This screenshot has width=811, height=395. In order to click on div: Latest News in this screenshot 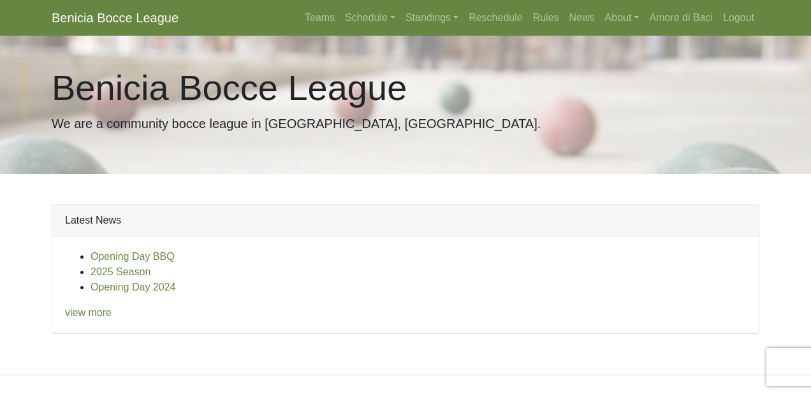, I will do `click(405, 221)`.